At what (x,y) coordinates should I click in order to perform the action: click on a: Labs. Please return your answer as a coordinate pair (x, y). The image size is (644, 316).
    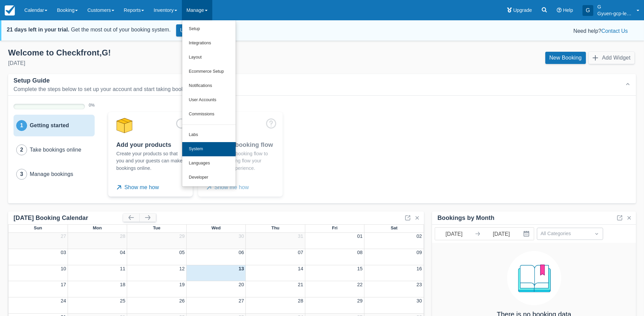
    Looking at the image, I should click on (209, 135).